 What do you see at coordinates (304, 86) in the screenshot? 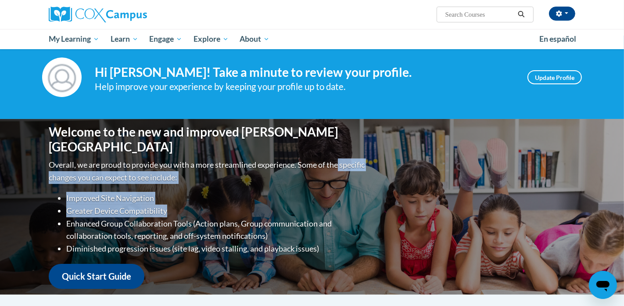
I see `div: Help improve your experience by keeping your profile up to date.` at bounding box center [304, 86].